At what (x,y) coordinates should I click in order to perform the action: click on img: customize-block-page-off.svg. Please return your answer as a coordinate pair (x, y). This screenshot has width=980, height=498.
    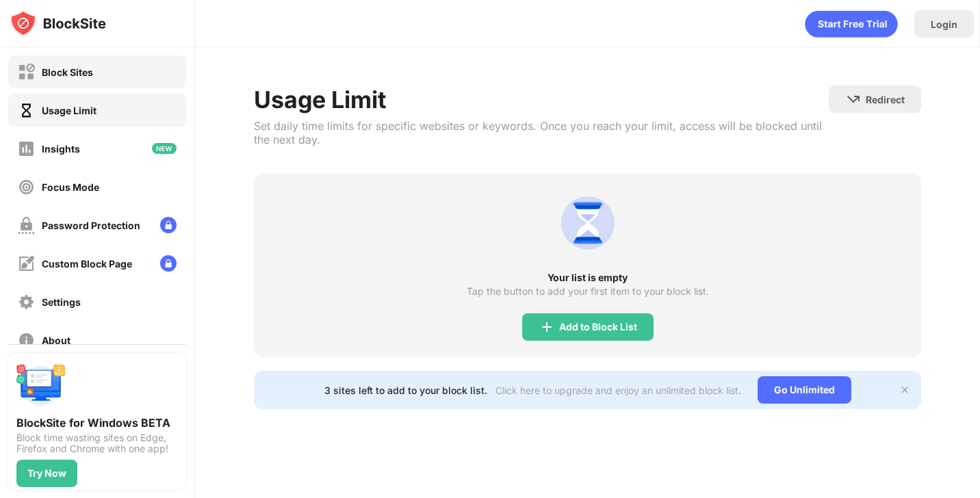
    Looking at the image, I should click on (26, 264).